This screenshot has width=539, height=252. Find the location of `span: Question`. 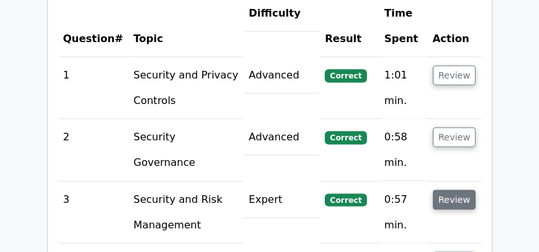

span: Question is located at coordinates (89, 38).